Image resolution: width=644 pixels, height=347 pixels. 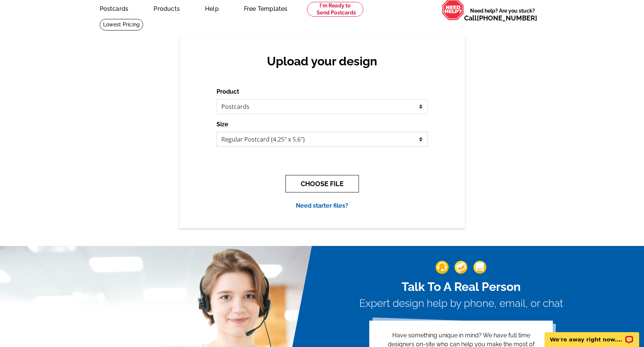 I want to click on img: support-img-1.png, so click(x=442, y=267).